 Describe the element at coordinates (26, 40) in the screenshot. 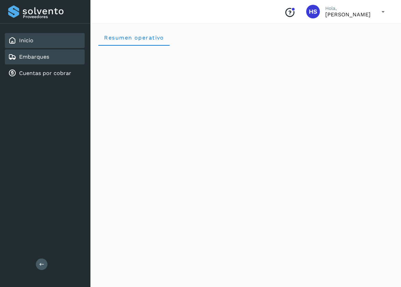

I see `a: Inicio` at that location.